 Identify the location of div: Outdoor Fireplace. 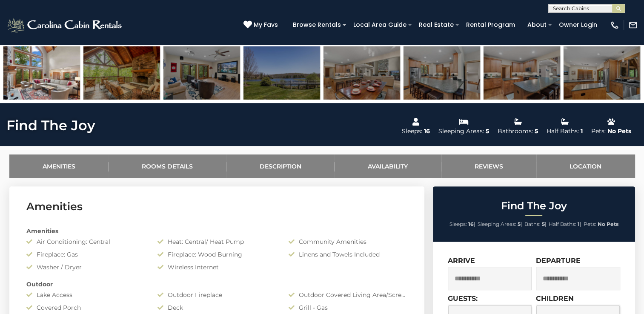
(217, 295).